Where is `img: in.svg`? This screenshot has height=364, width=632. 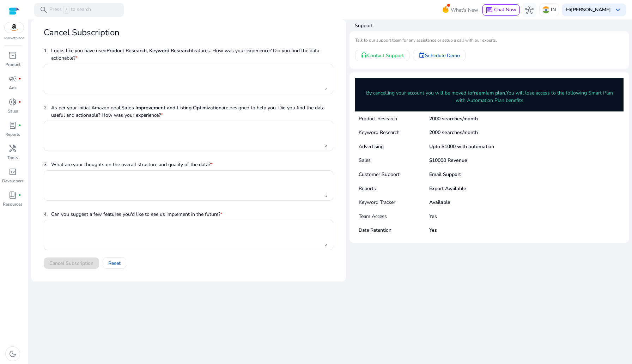 img: in.svg is located at coordinates (546, 10).